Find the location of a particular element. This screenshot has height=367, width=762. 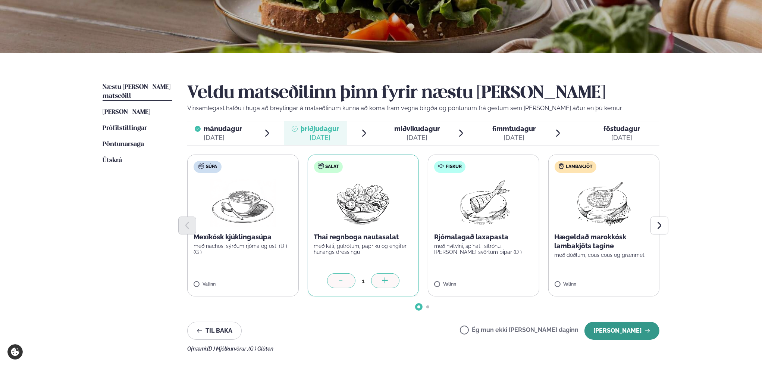

span: Salat is located at coordinates (332, 167).